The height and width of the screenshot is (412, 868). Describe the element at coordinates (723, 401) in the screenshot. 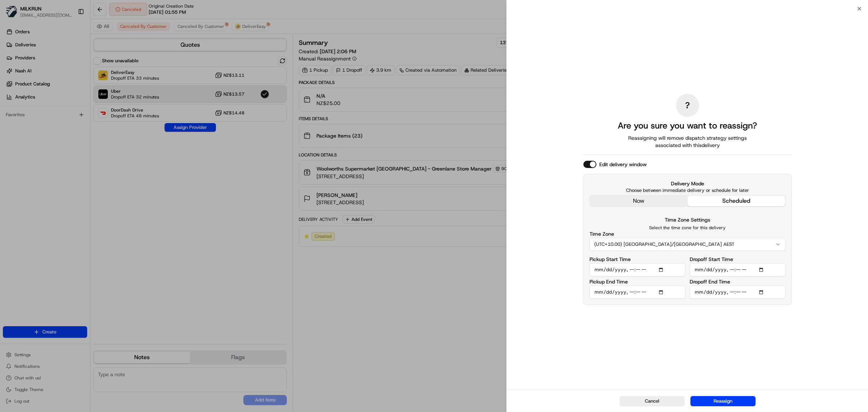

I see `button: Reassign` at that location.